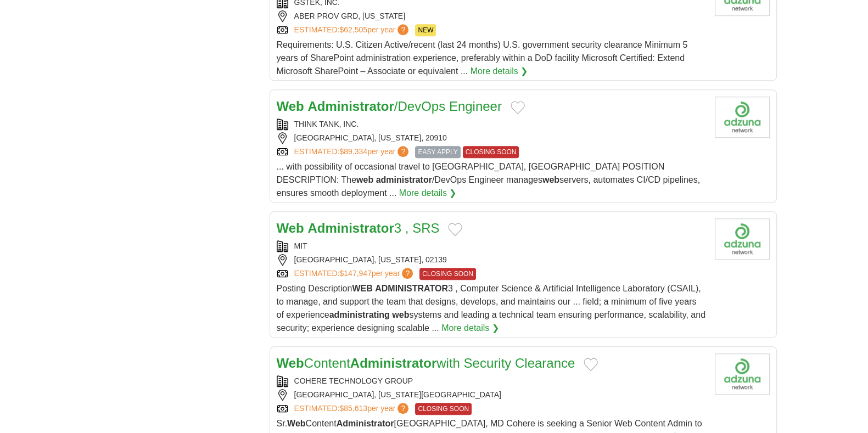 Image resolution: width=868 pixels, height=433 pixels. I want to click on strong: ADMINISTRATOR, so click(411, 288).